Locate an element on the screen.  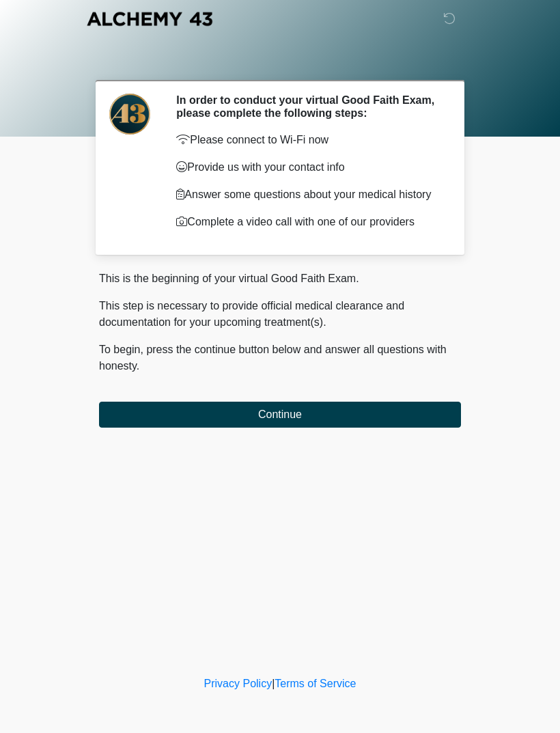
p: Provide us with your contact info is located at coordinates (307, 167).